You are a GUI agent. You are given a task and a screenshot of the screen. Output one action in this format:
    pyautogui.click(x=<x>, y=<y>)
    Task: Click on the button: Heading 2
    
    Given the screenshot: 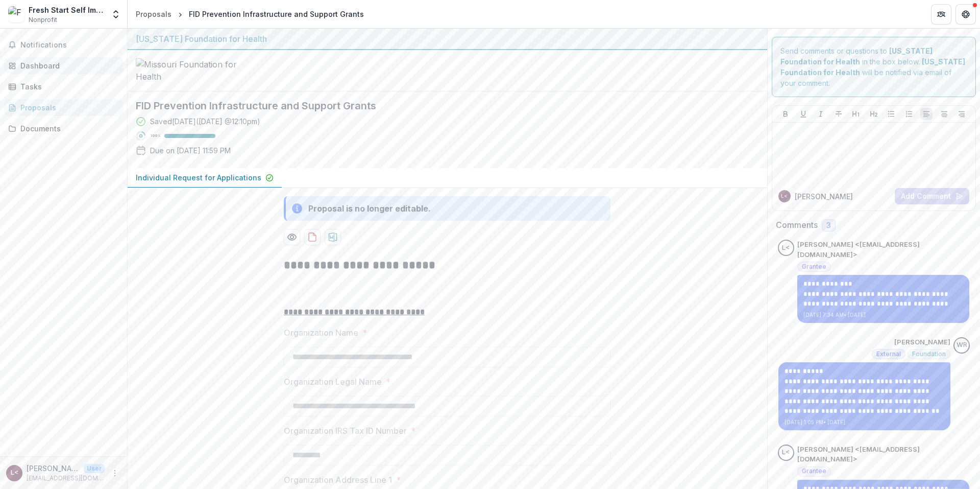 What is the action you would take?
    pyautogui.click(x=874, y=114)
    